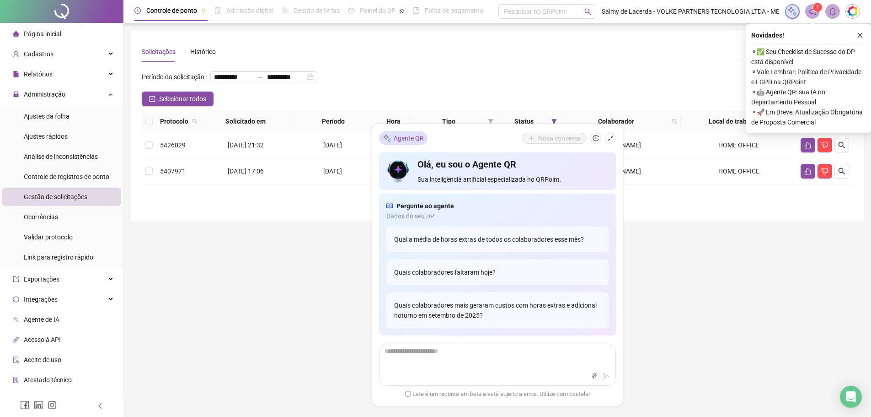  I want to click on span: home, so click(16, 34).